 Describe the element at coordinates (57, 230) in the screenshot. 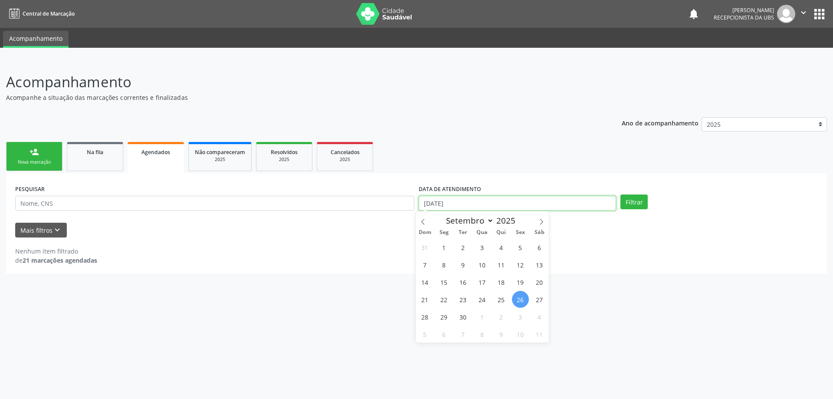

I see `i: keyboard_arrow_down` at that location.